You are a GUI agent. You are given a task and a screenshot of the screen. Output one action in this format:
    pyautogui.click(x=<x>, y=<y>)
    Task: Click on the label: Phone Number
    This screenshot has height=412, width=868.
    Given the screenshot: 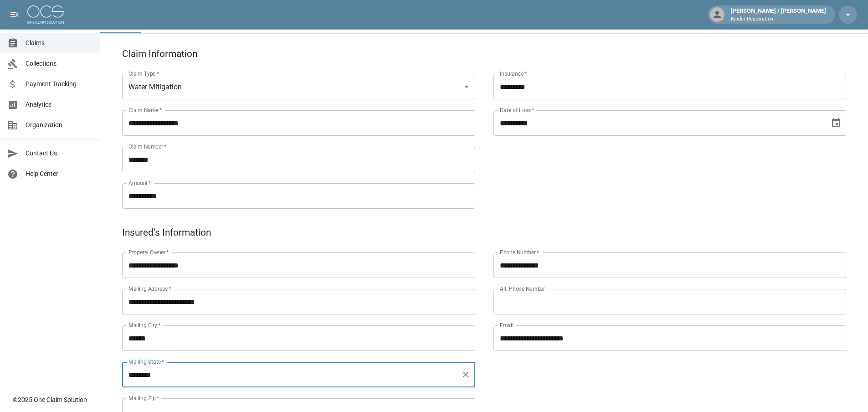 What is the action you would take?
    pyautogui.click(x=519, y=252)
    